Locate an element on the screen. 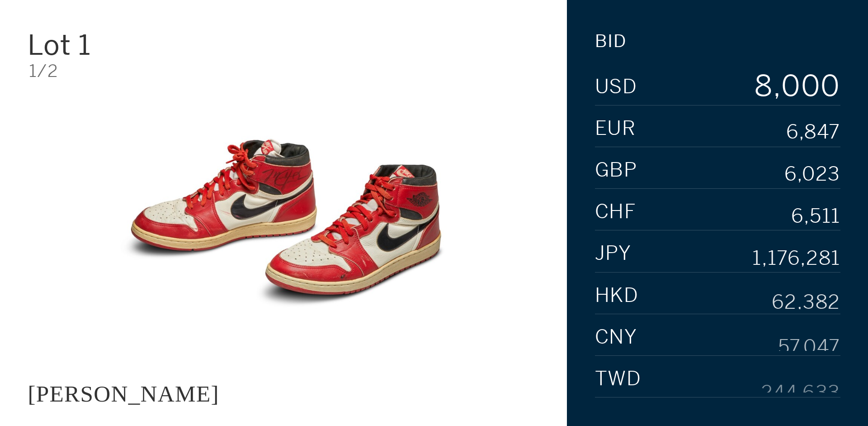 The height and width of the screenshot is (426, 868). div: 6,847 is located at coordinates (814, 133).